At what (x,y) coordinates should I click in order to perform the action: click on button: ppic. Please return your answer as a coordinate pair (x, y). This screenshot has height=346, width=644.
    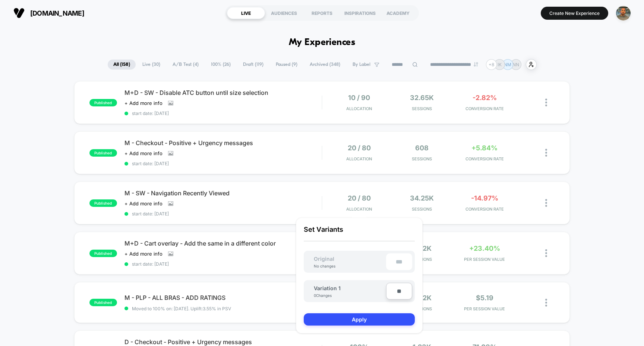
    Looking at the image, I should click on (623, 13).